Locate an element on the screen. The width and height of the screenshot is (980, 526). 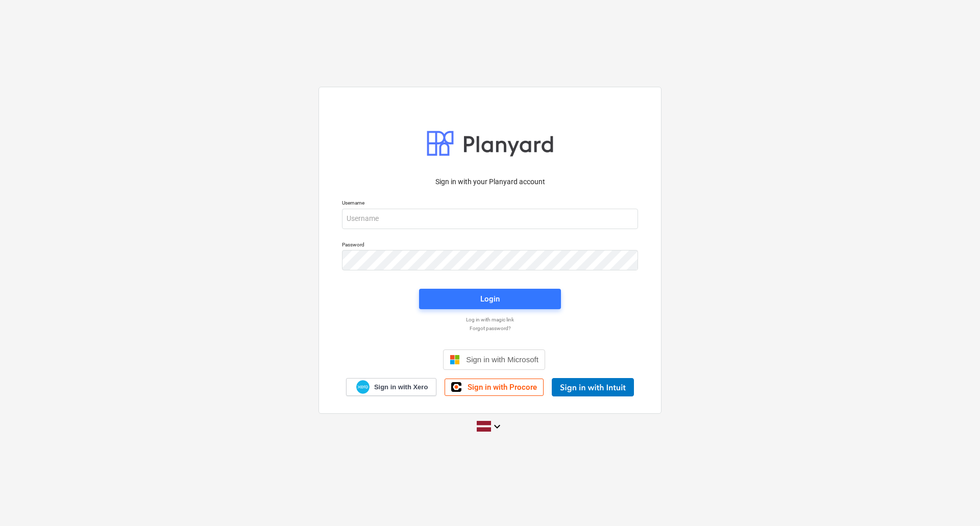
a: Sign in with Procore is located at coordinates (495, 387).